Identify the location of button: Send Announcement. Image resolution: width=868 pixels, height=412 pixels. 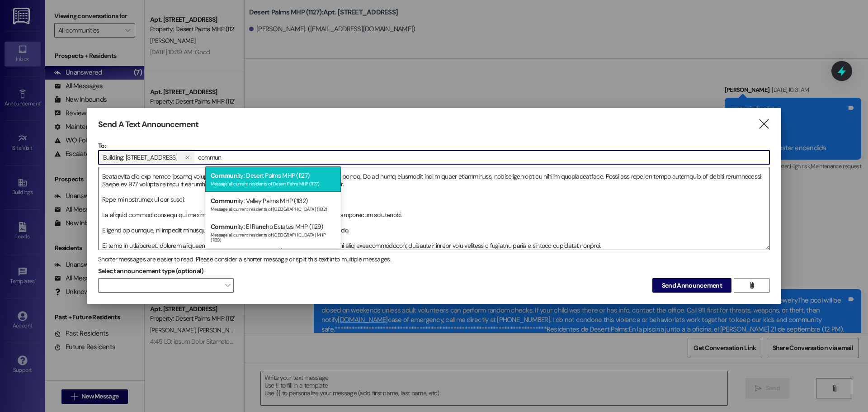
(692, 285).